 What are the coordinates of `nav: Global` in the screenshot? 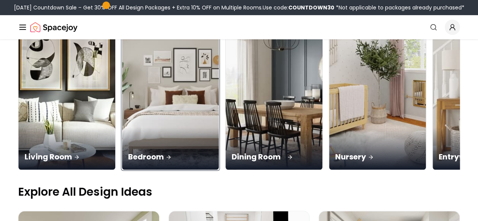 It's located at (239, 27).